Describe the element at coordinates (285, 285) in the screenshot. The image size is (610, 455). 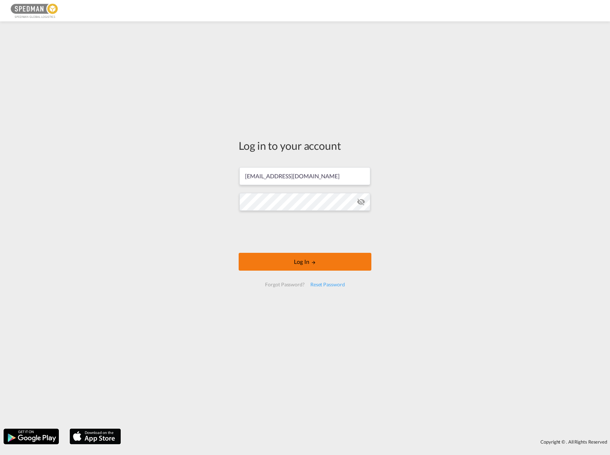
I see `div: Forgot Password?` at that location.